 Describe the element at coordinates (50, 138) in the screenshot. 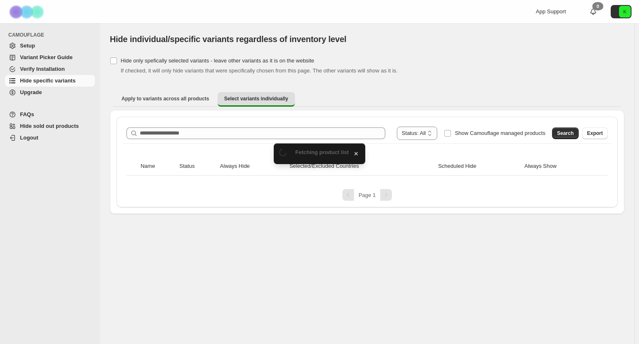

I see `a: Logout` at that location.